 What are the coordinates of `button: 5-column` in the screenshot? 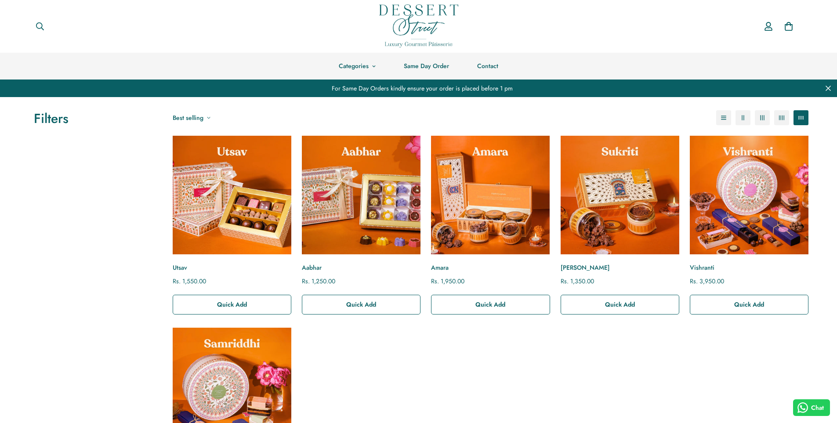 It's located at (801, 118).